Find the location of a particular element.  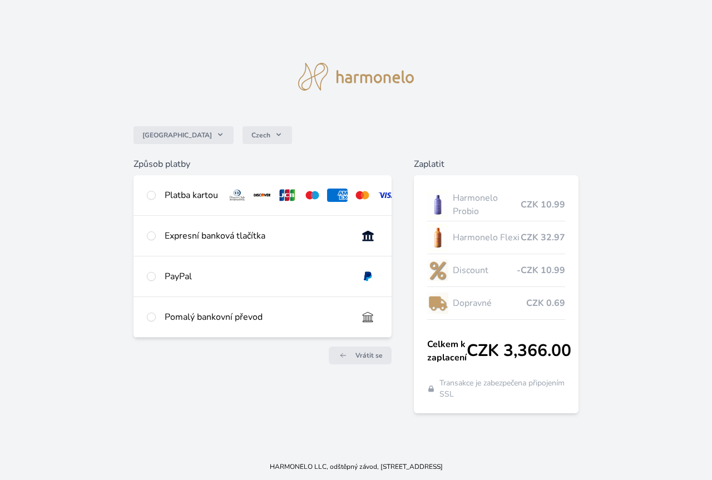

span: CZK 3,366.00 is located at coordinates (519, 351).